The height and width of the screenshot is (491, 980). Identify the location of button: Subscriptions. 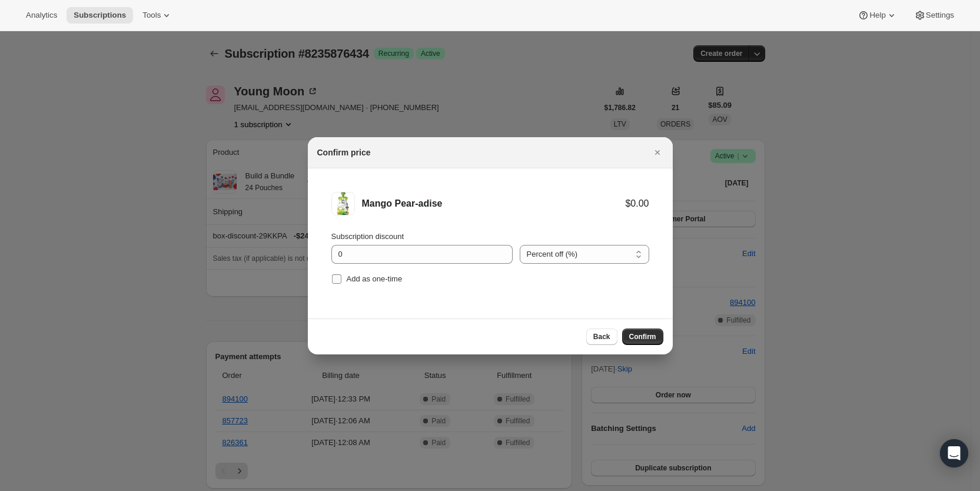
(100, 15).